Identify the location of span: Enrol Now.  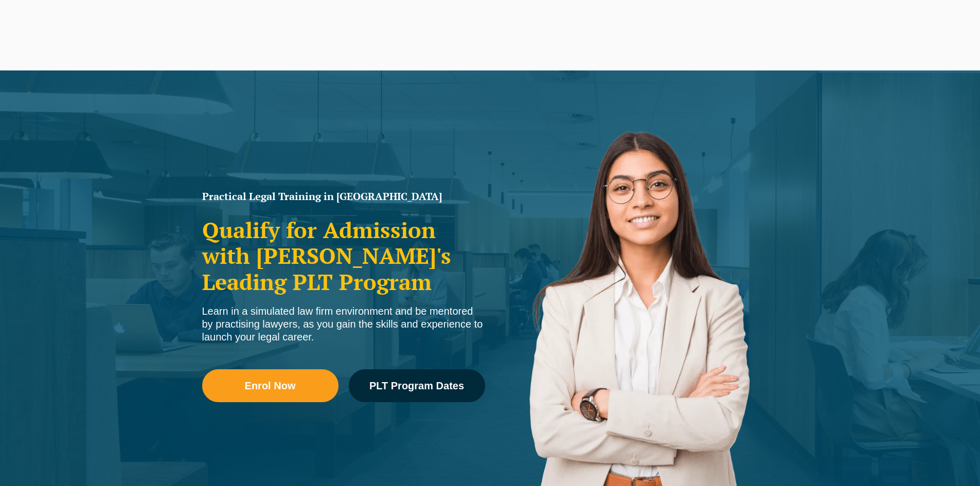
(270, 385).